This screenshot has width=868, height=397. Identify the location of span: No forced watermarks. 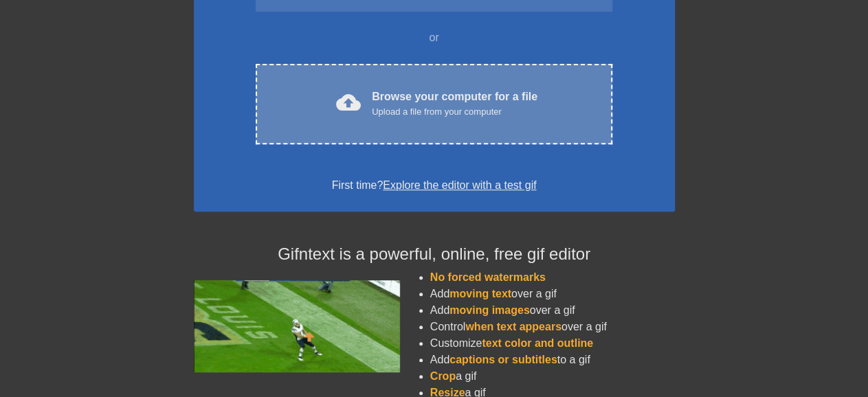
(488, 277).